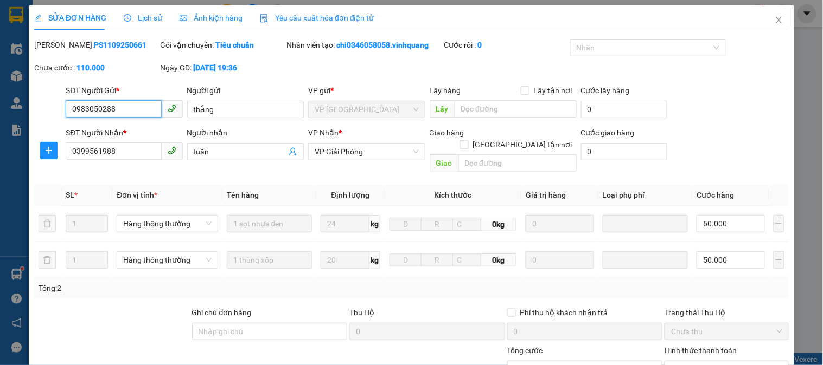 The height and width of the screenshot is (365, 823). I want to click on div: Người gửi, so click(245, 91).